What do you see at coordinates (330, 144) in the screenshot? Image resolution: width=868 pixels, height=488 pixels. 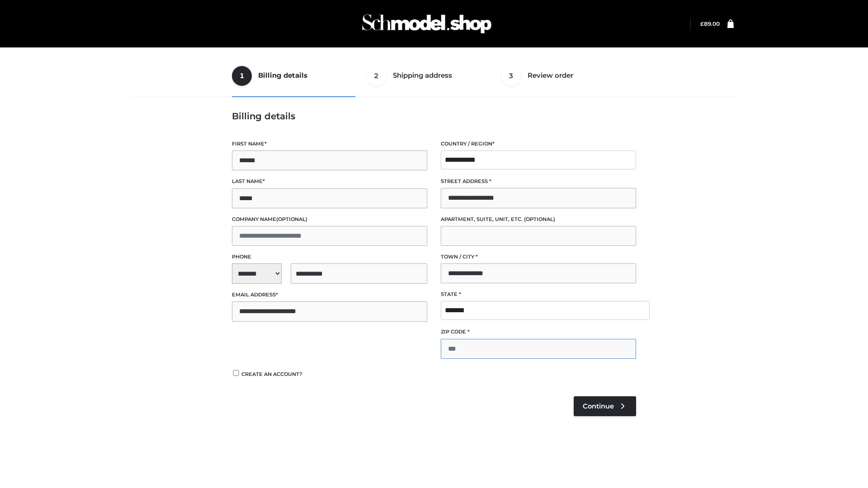 I see `label: First name` at bounding box center [330, 144].